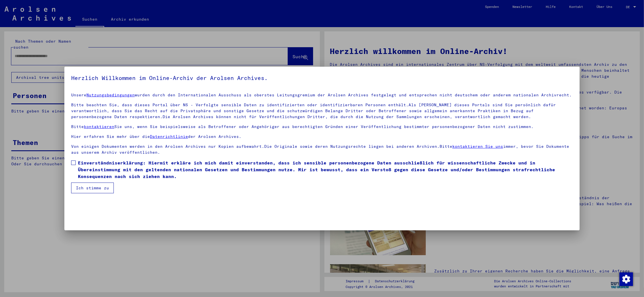  What do you see at coordinates (478, 146) in the screenshot?
I see `a: kontaktieren Sie uns` at bounding box center [478, 146].